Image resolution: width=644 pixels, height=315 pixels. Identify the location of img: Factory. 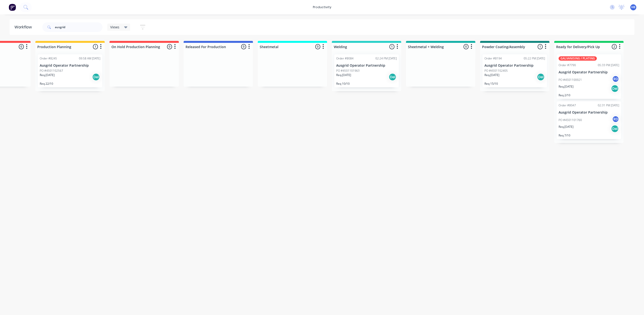
(12, 7).